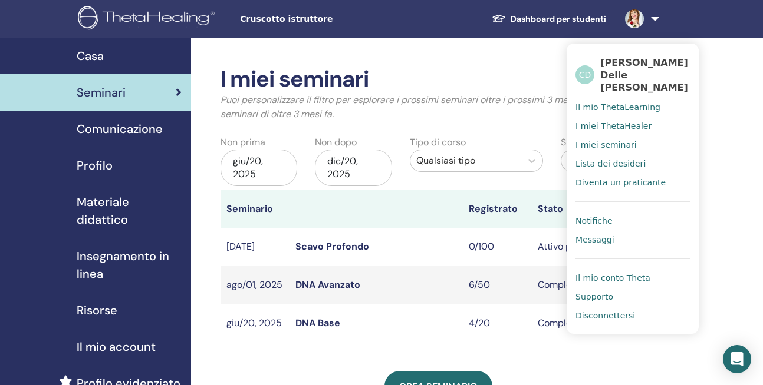 The height and width of the screenshot is (385, 763). What do you see at coordinates (499, 18) in the screenshot?
I see `img: graduation-cap-white.svg` at bounding box center [499, 18].